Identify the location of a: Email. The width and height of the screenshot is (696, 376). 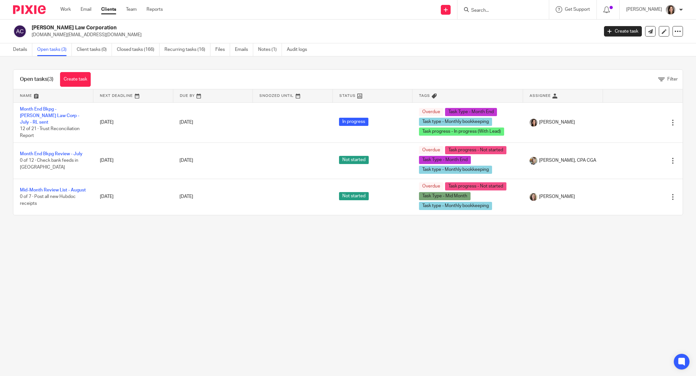
(86, 9).